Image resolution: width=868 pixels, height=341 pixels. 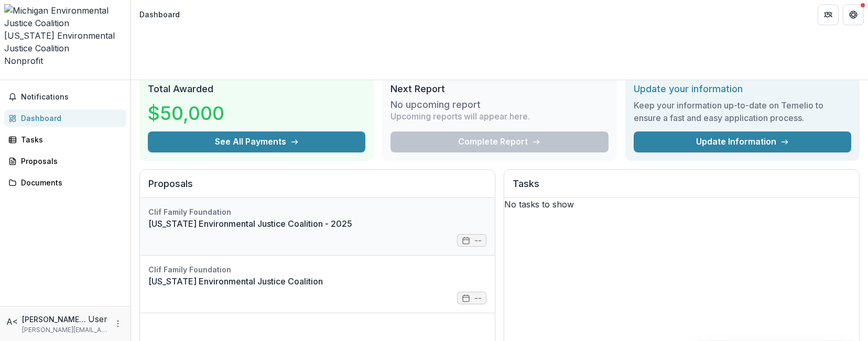 What do you see at coordinates (65, 161) in the screenshot?
I see `a: Proposals` at bounding box center [65, 161].